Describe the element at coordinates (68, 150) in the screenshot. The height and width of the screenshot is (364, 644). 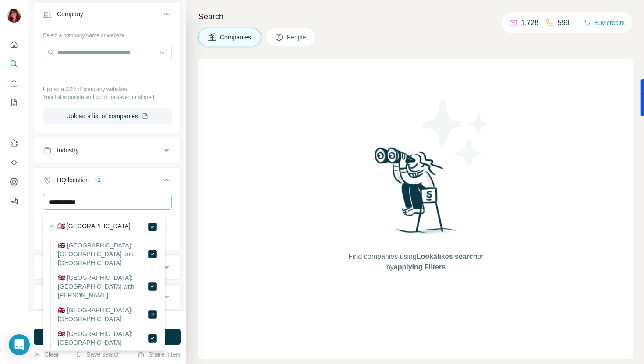
I see `div: Industry` at that location.